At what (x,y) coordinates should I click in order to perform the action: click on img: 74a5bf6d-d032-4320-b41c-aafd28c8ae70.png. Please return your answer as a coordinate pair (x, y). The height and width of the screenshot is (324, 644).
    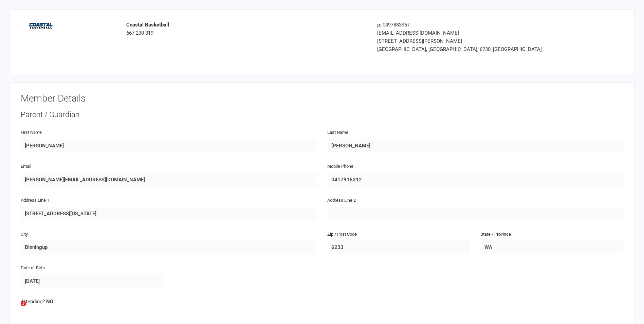
    Looking at the image, I should click on (41, 26).